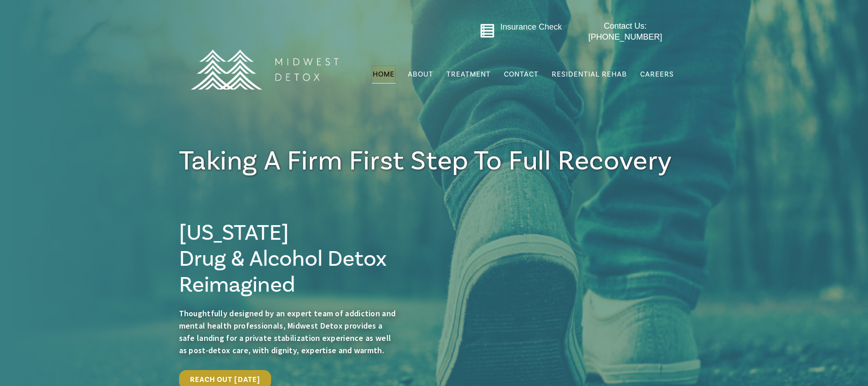 The height and width of the screenshot is (386, 868). I want to click on span: Contact, so click(521, 75).